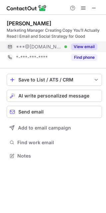 This screenshot has height=213, width=106. Describe the element at coordinates (54, 128) in the screenshot. I see `button: Add to email campaign` at that location.